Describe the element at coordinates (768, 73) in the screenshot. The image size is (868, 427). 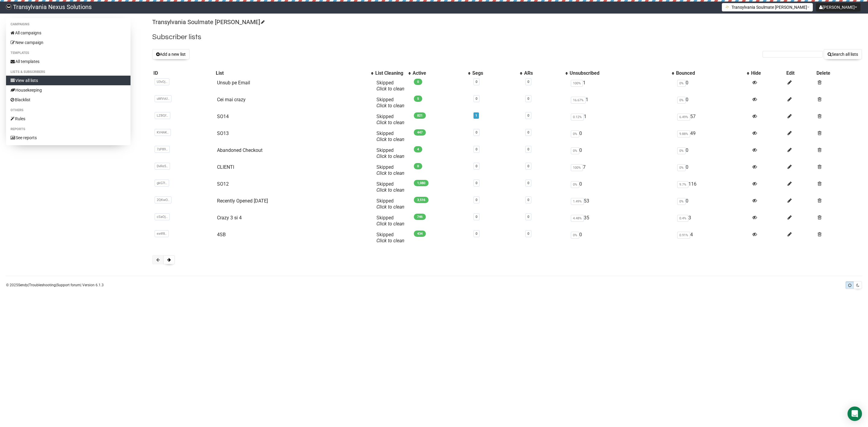
I see `th: Hide: No sort applied, sorting is disabled` at that location.